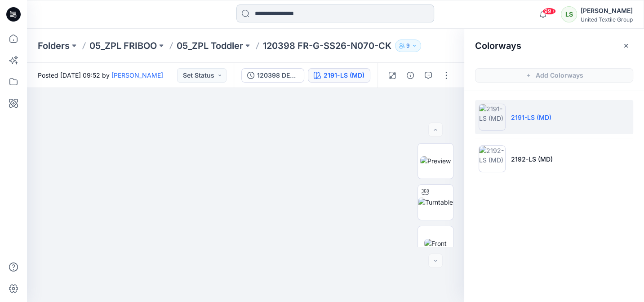 Image resolution: width=644 pixels, height=302 pixels. Describe the element at coordinates (210, 46) in the screenshot. I see `p: 05_ZPL Toddler` at that location.